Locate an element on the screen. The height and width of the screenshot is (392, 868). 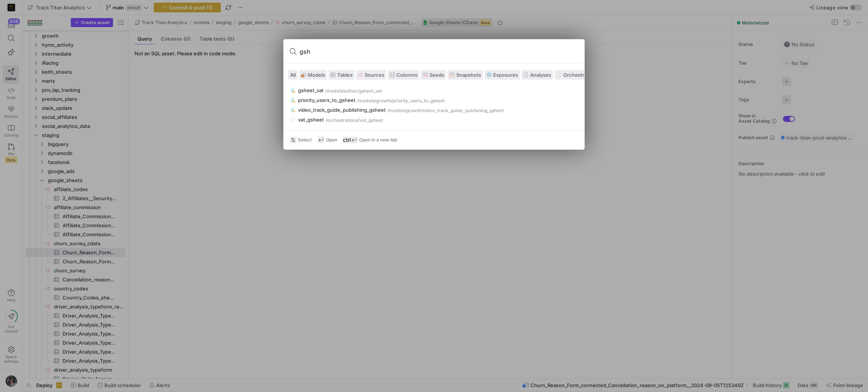
div: /gsheet_vat is located at coordinates (370, 91).